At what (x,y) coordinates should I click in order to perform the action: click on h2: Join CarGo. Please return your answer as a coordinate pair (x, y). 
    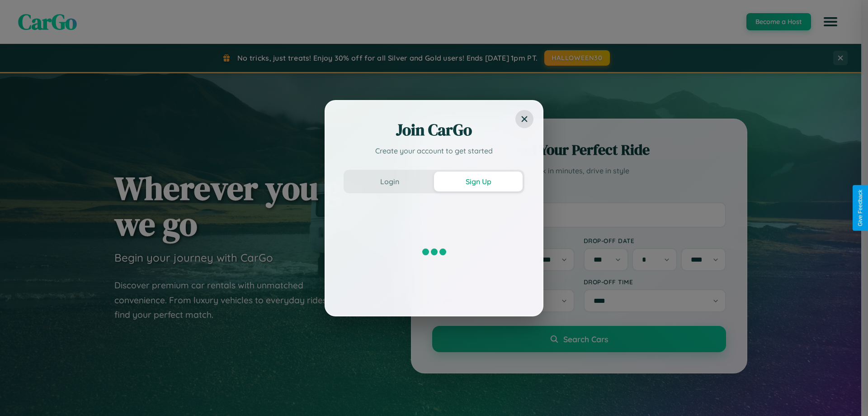
    Looking at the image, I should click on (434, 130).